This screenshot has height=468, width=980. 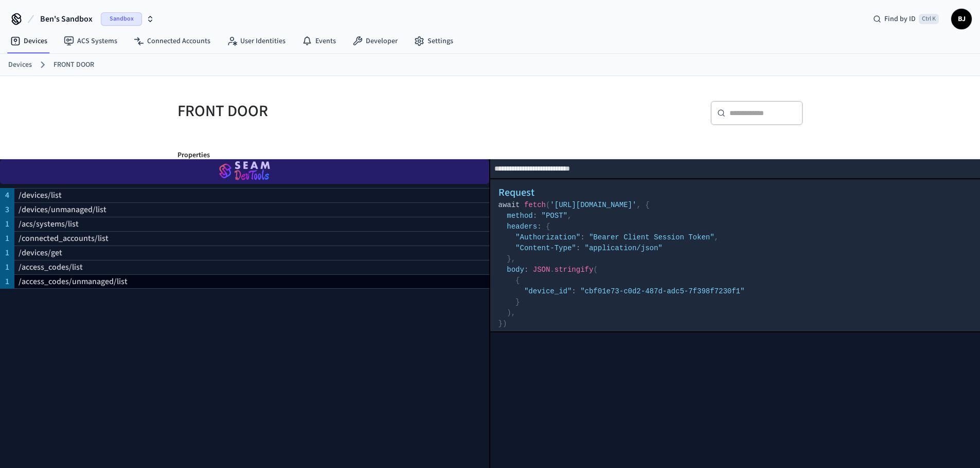 I want to click on span: "Authorization", so click(x=548, y=237).